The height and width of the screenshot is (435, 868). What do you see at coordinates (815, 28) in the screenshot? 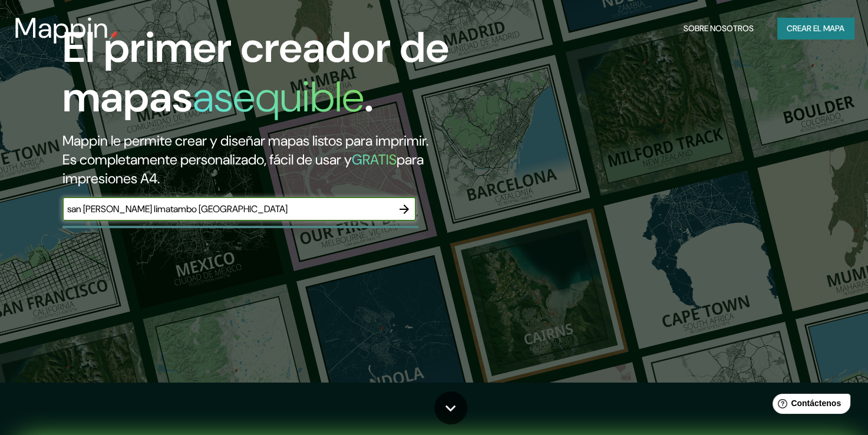
I see `font: Crear el mapa` at bounding box center [815, 28].